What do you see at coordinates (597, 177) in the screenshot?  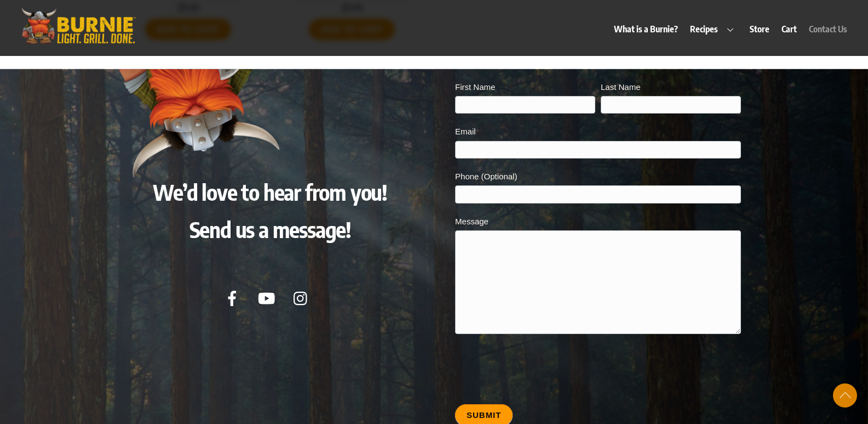 I see `label: Phone (Optional)` at bounding box center [597, 177].